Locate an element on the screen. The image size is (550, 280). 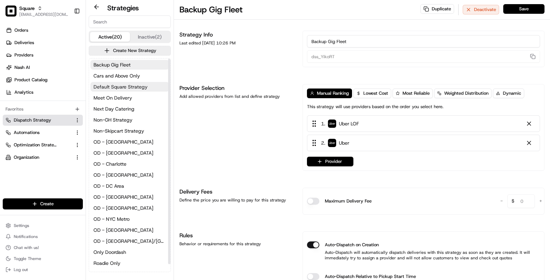
a: OD - NYC Metro is located at coordinates (130, 219).